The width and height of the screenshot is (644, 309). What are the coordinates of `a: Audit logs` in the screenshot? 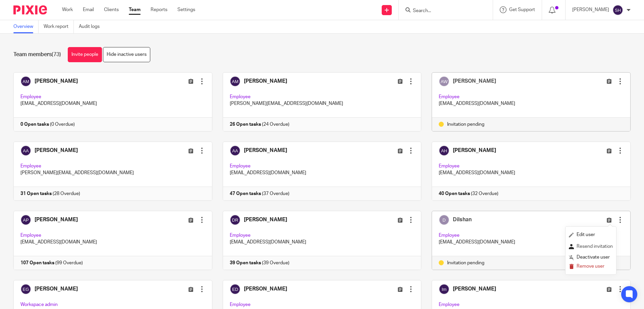 It's located at (92, 27).